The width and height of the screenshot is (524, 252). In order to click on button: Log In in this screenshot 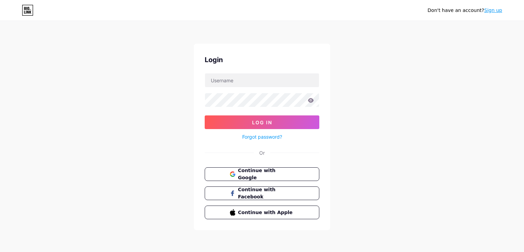, I will do `click(262, 122)`.